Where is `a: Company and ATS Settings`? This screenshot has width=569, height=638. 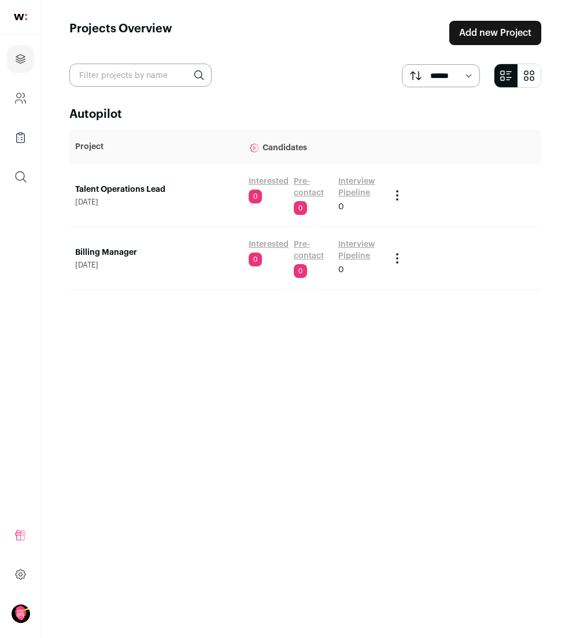 a: Company and ATS Settings is located at coordinates (20, 98).